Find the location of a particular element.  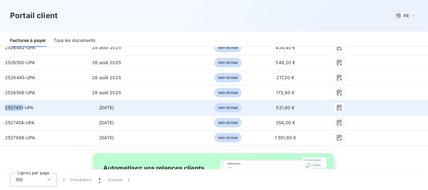

span: 2527886-UPA is located at coordinates (20, 138).